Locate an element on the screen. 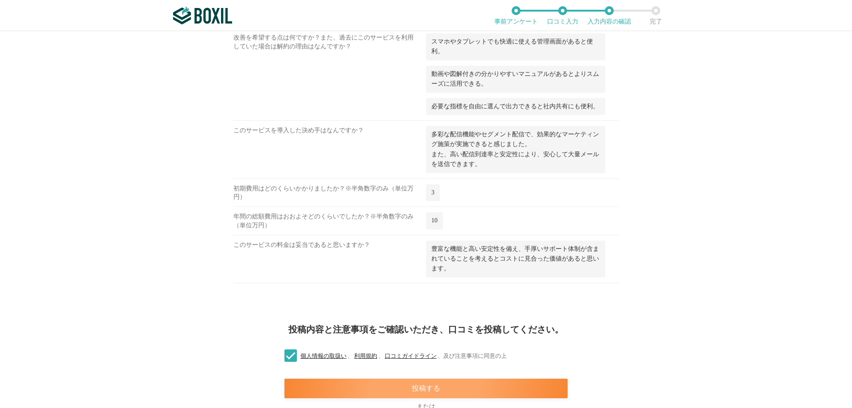  a: 利用規約 is located at coordinates (366, 355).